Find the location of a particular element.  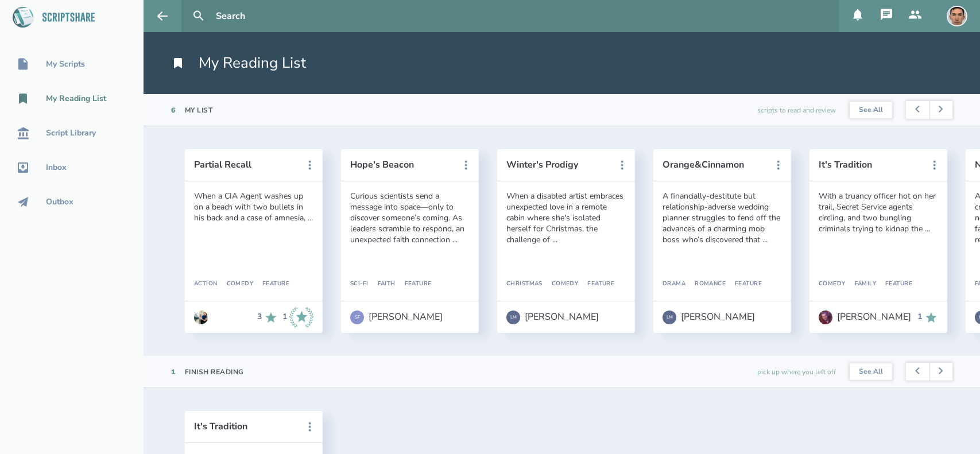

img: user_1673573717-crop.jpg is located at coordinates (201, 318).